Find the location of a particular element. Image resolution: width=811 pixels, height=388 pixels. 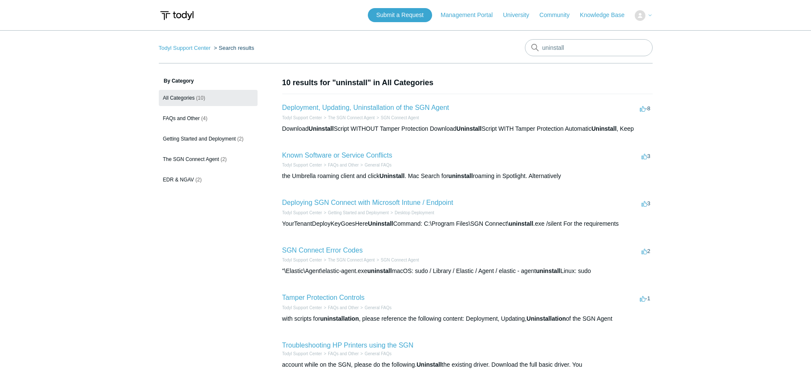

span: 2 is located at coordinates (646, 251).